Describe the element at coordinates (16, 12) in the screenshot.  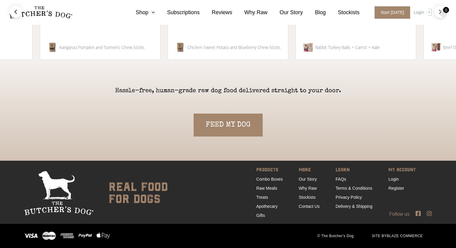
I see `div: previous slide` at that location.